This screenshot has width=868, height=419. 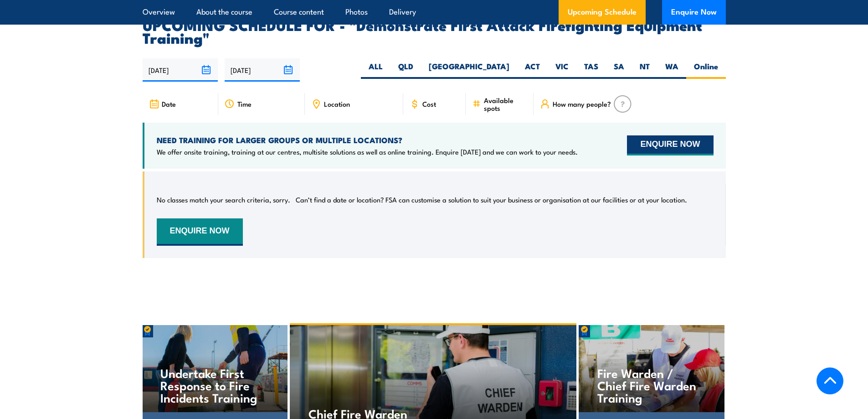 I want to click on p: We offer onsite training, training at our centres, multisite solutions as well as online training..., so click(x=367, y=152).